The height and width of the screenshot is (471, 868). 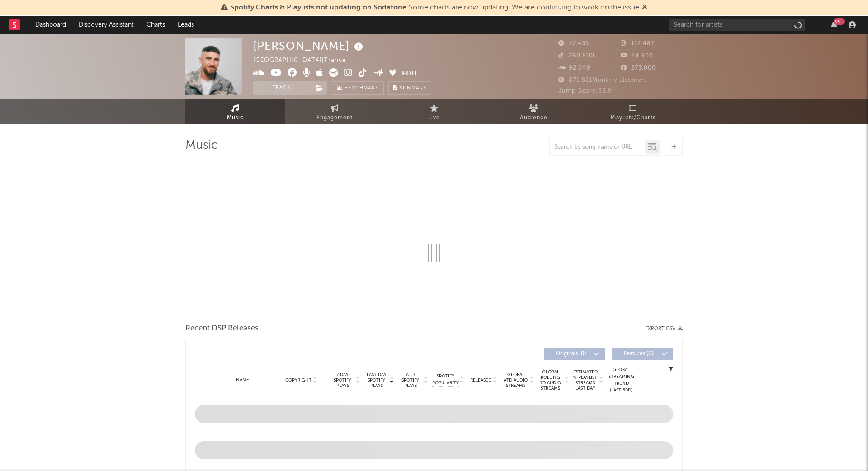 I want to click on a: Engagement, so click(x=334, y=112).